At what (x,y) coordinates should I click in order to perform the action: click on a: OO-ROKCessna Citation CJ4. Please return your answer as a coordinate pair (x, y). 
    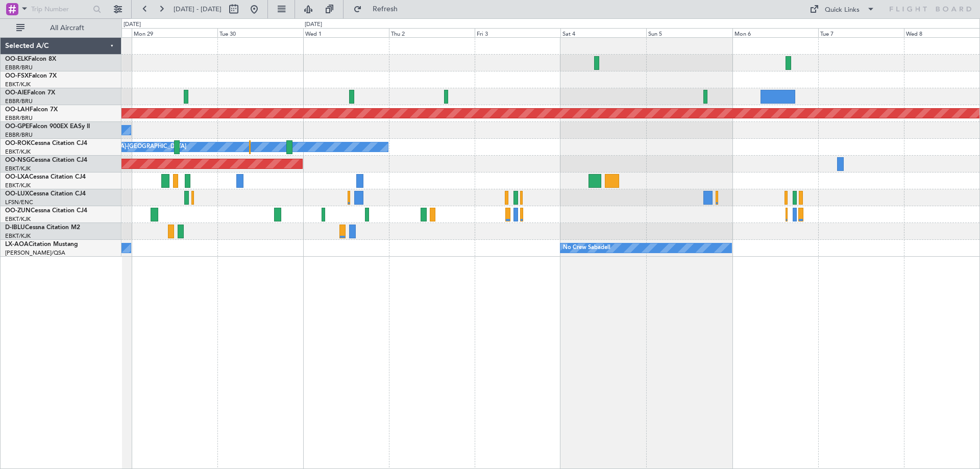
    Looking at the image, I should click on (46, 143).